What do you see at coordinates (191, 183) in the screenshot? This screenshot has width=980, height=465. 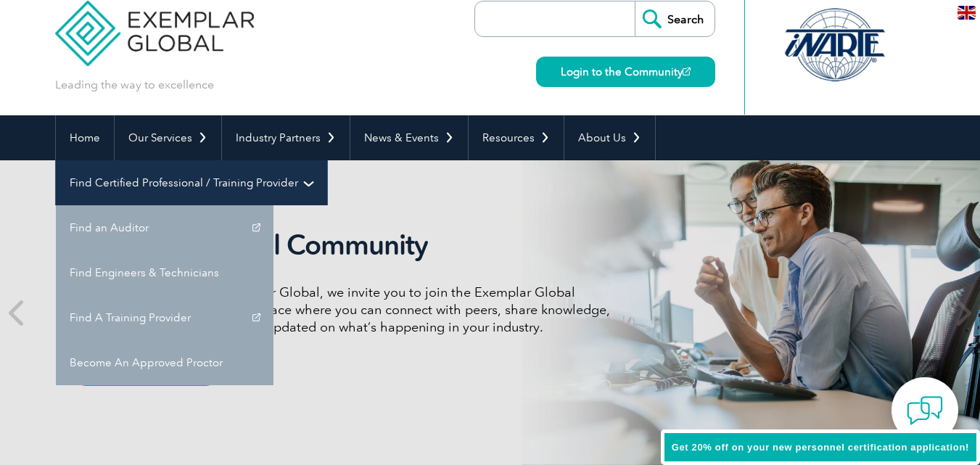 I see `a: Find Certified Professional / Training Provider` at bounding box center [191, 183].